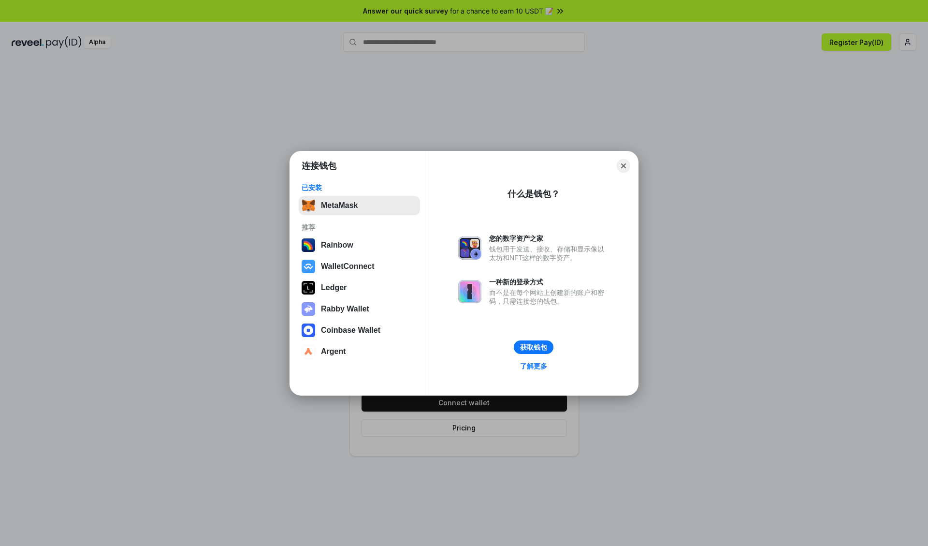 This screenshot has height=546, width=928. What do you see at coordinates (624, 166) in the screenshot?
I see `button: Close` at bounding box center [624, 166].